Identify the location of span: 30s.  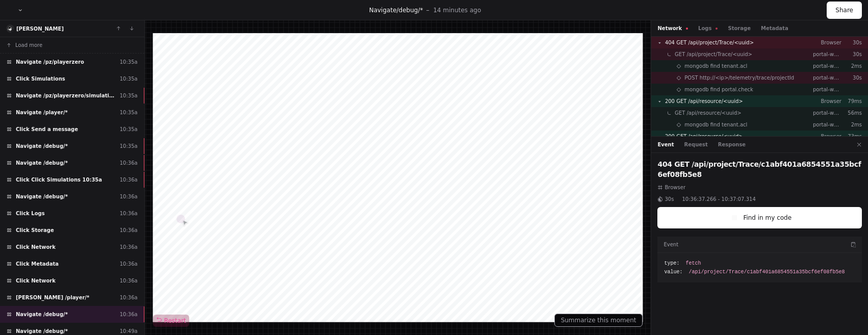
(669, 199).